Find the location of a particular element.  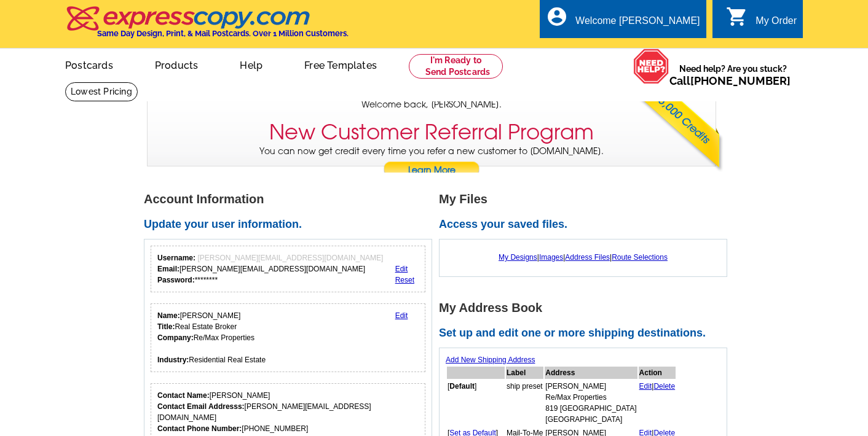

div: My Order is located at coordinates (775, 24).